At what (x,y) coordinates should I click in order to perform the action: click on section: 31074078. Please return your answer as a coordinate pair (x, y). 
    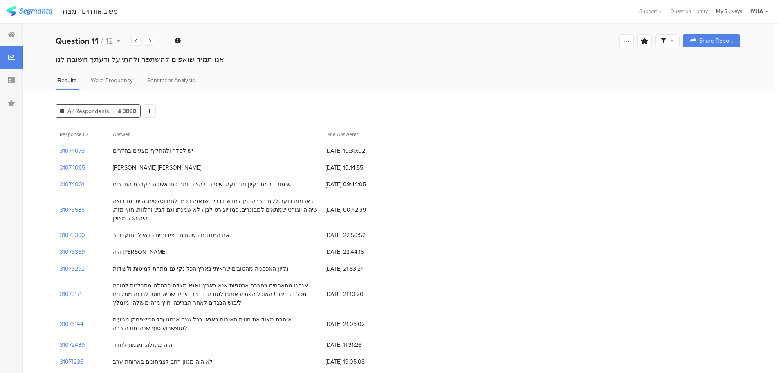
    Looking at the image, I should click on (72, 150).